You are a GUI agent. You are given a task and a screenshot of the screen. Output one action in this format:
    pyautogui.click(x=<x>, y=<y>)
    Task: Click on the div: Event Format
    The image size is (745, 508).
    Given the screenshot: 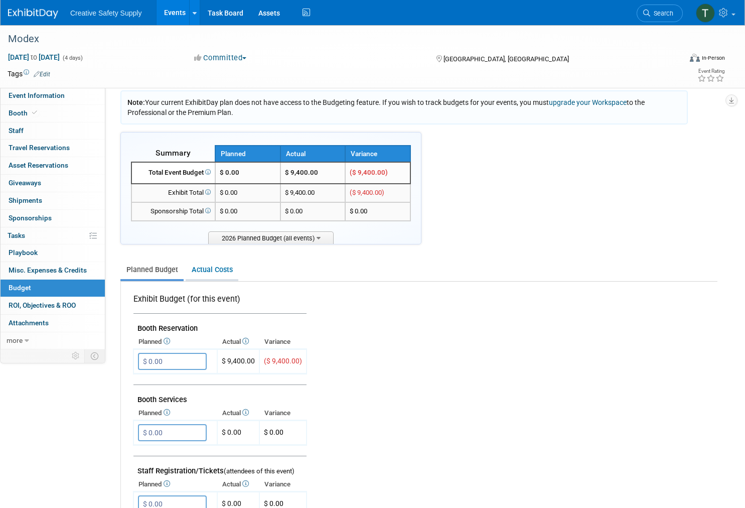 What is the action you would take?
    pyautogui.click(x=671, y=60)
    